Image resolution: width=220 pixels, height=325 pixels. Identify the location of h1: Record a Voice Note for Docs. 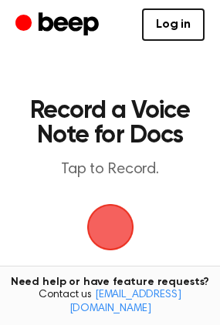
(110, 123).